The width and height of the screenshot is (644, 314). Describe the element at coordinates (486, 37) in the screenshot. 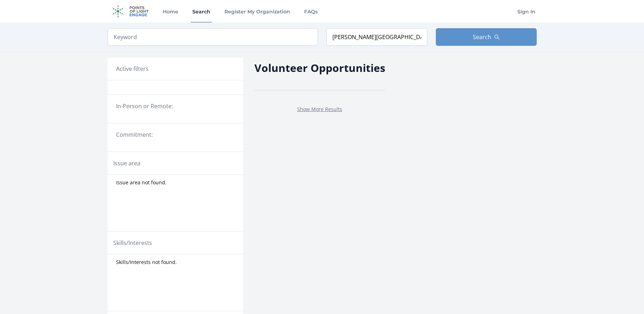

I see `button: Search` at that location.